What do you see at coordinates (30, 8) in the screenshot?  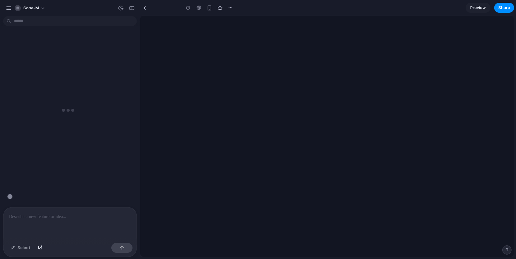 I see `button: sane-m` at bounding box center [30, 8].